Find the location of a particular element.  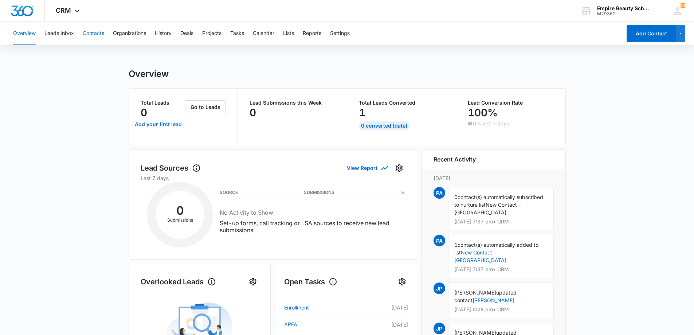

p: 100% is located at coordinates (483, 113).